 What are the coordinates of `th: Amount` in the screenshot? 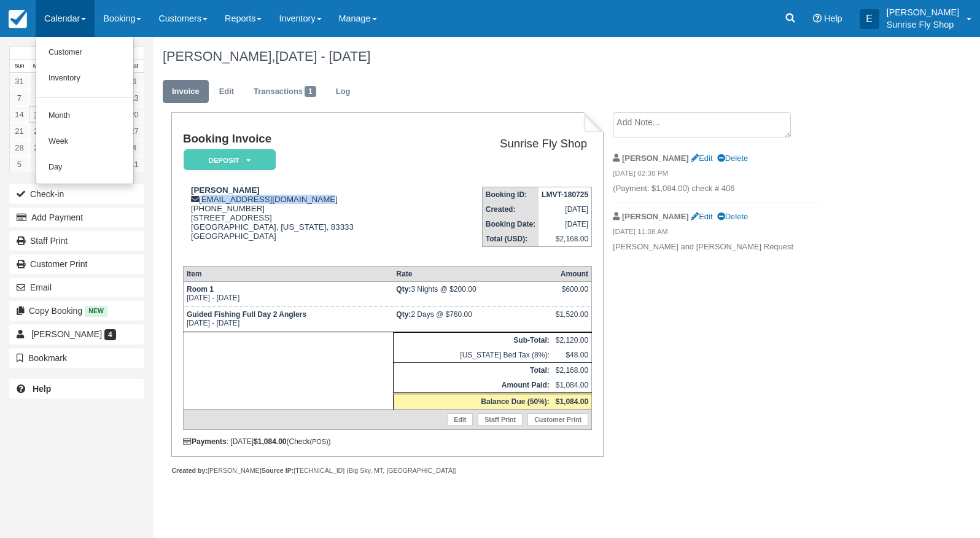 It's located at (572, 273).